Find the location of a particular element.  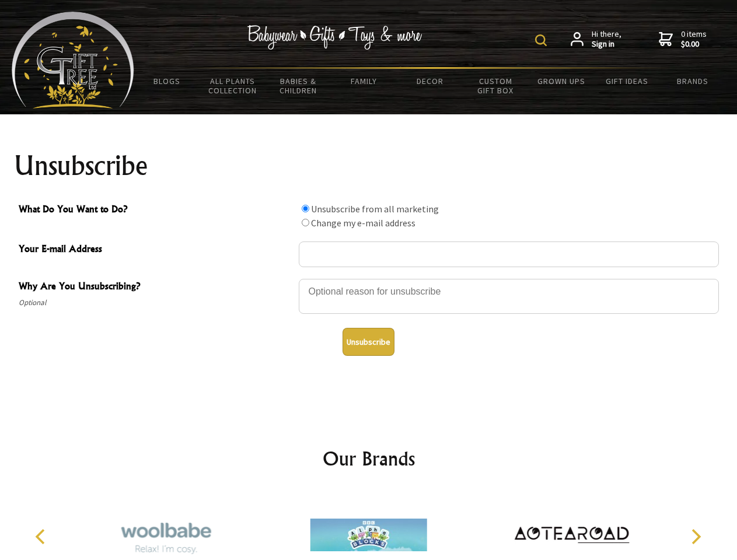

button: Unsubscribe is located at coordinates (368, 341).